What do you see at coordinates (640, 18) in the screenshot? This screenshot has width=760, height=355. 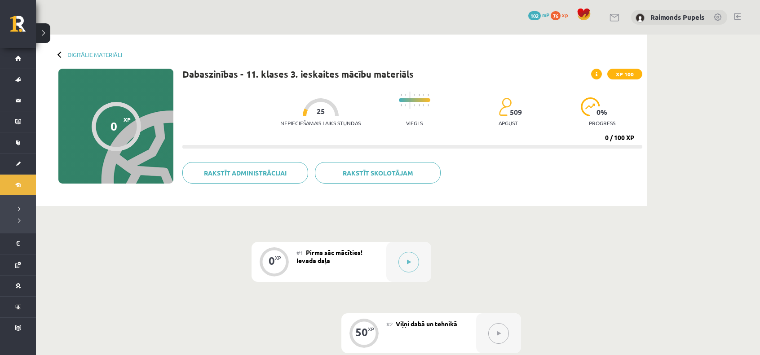 I see `img: Raimonds Pupels` at bounding box center [640, 18].